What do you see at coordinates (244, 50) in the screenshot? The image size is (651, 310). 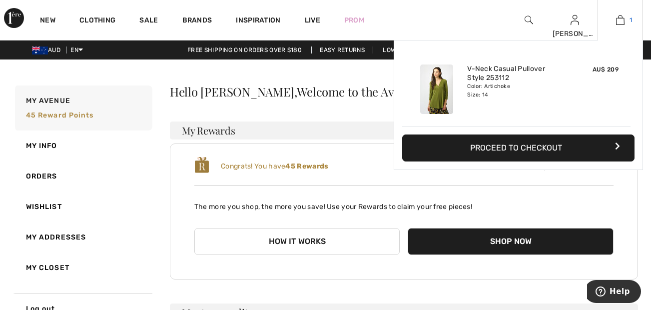 I see `a: Free shipping on orders over $180` at bounding box center [244, 50].